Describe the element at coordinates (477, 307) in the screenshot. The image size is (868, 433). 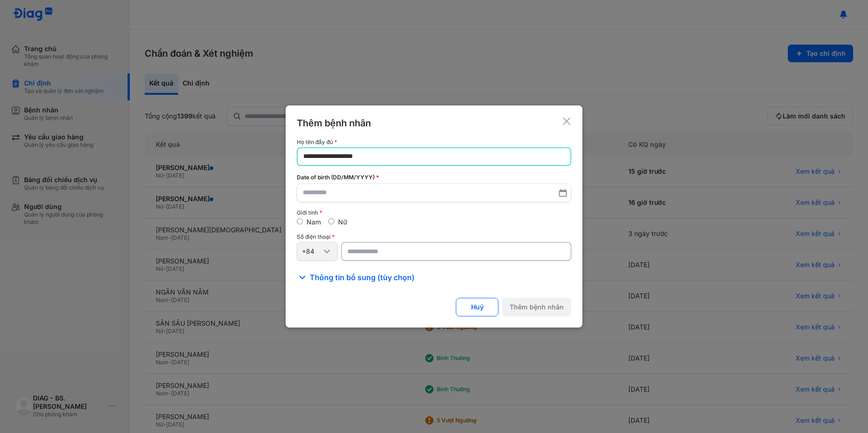
I see `button: Huỷ` at that location.